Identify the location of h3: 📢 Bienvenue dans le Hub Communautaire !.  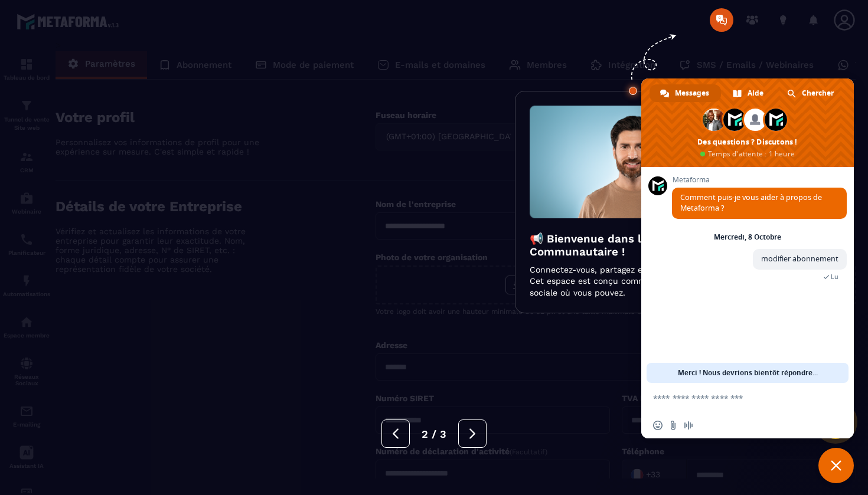
(633, 245).